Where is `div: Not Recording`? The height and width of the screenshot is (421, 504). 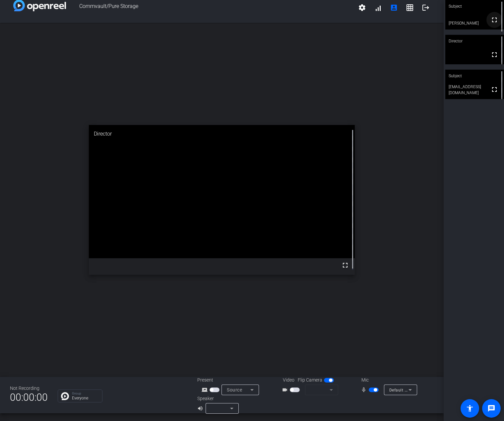 div: Not Recording is located at coordinates (29, 388).